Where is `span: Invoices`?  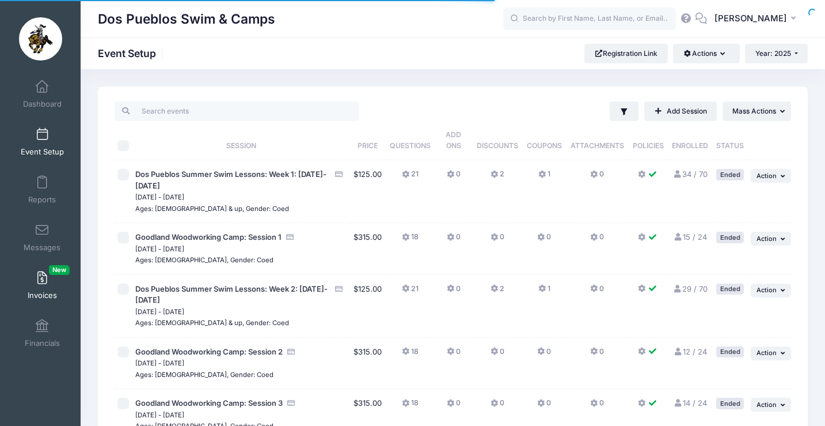
span: Invoices is located at coordinates (42, 295).